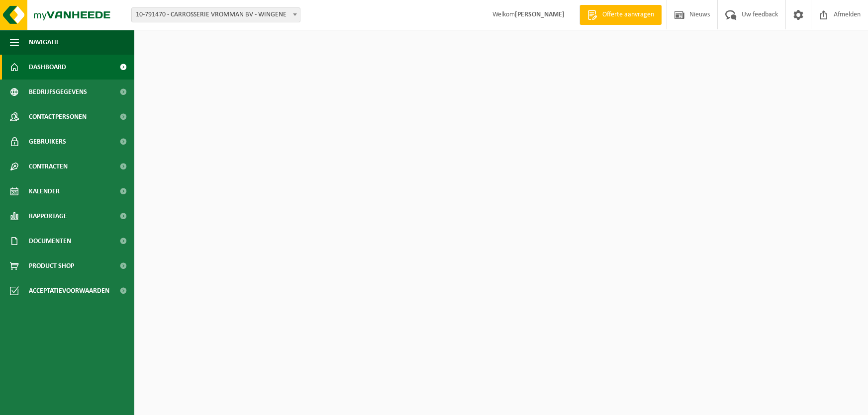  Describe the element at coordinates (47, 142) in the screenshot. I see `span: Gebruikers` at that location.